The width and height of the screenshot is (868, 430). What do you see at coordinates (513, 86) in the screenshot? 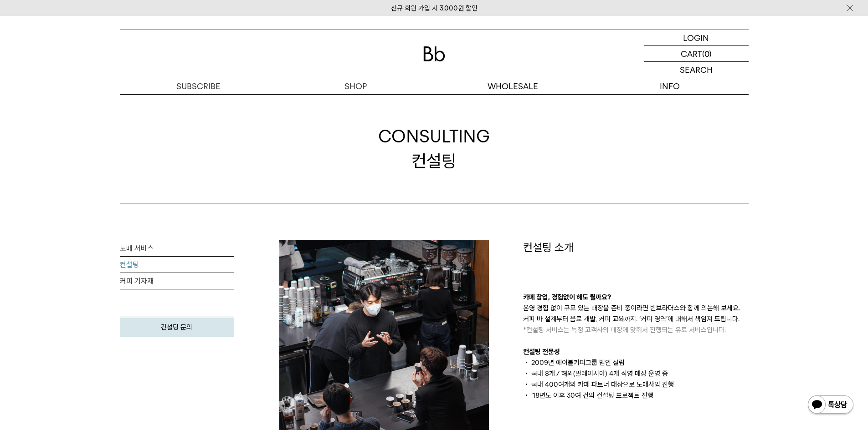
I see `p: WHOLESALE` at bounding box center [513, 86].